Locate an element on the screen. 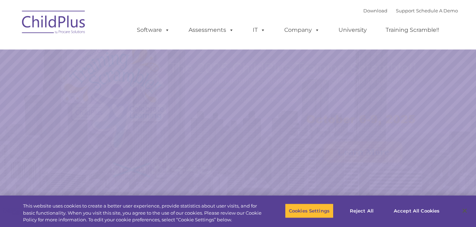 This screenshot has height=227, width=476. a: Schedule A Demo is located at coordinates (437, 11).